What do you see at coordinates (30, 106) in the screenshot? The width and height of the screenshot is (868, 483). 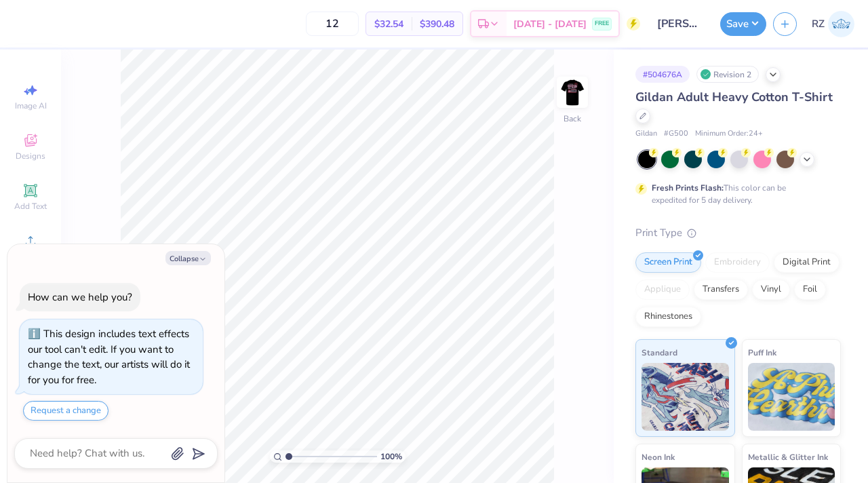 I see `span: Image AI` at bounding box center [30, 106].